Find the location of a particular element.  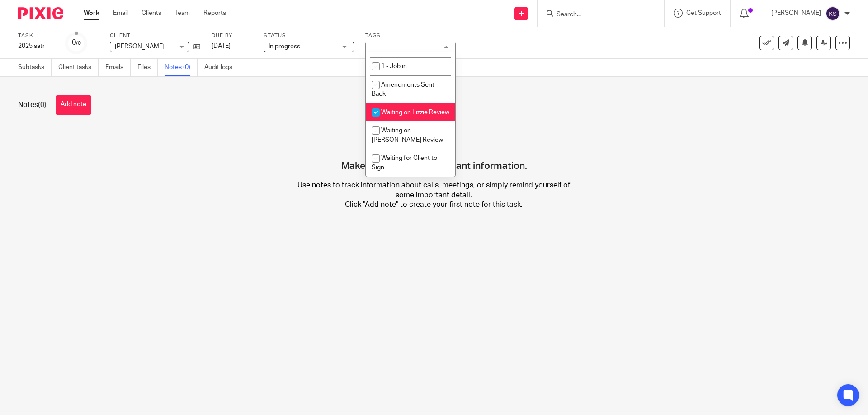

a: Files is located at coordinates (147, 67).